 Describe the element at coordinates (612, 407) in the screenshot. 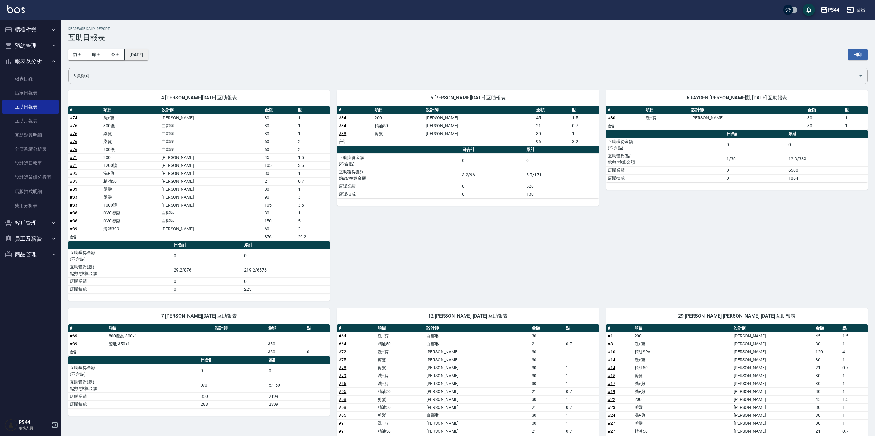

I see `a: #23` at that location.